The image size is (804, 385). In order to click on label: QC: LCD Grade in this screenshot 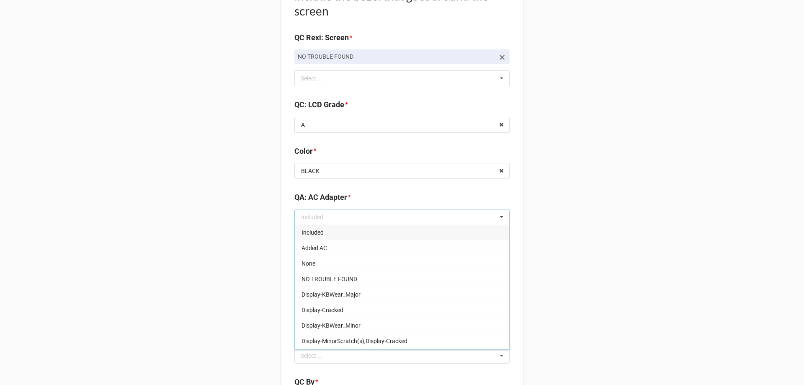, I will do `click(319, 105)`.